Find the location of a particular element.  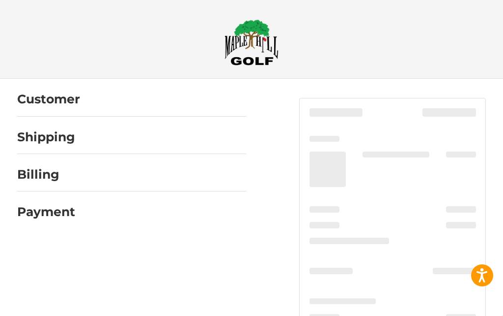

img: Maple Hill Golf is located at coordinates (252, 42).